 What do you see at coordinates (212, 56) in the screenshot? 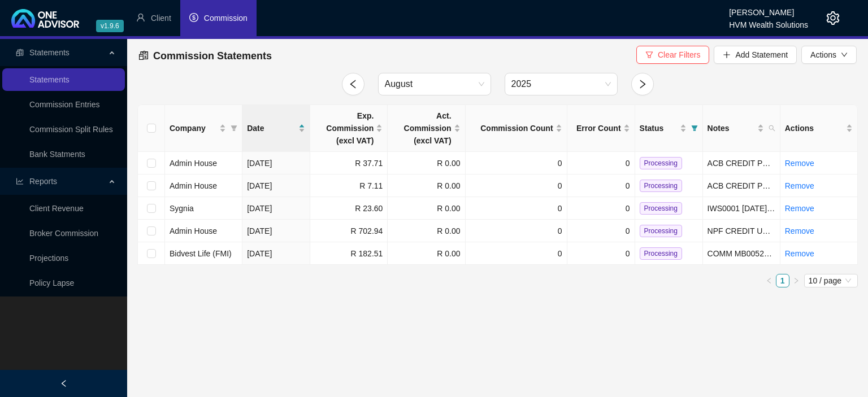
I see `span: Commission Statements` at bounding box center [212, 56].